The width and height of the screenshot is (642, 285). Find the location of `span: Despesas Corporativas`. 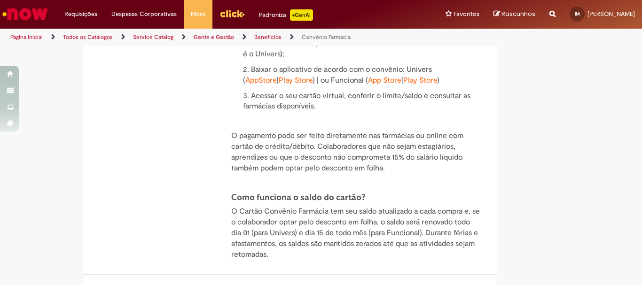

span: Despesas Corporativas is located at coordinates (144, 14).